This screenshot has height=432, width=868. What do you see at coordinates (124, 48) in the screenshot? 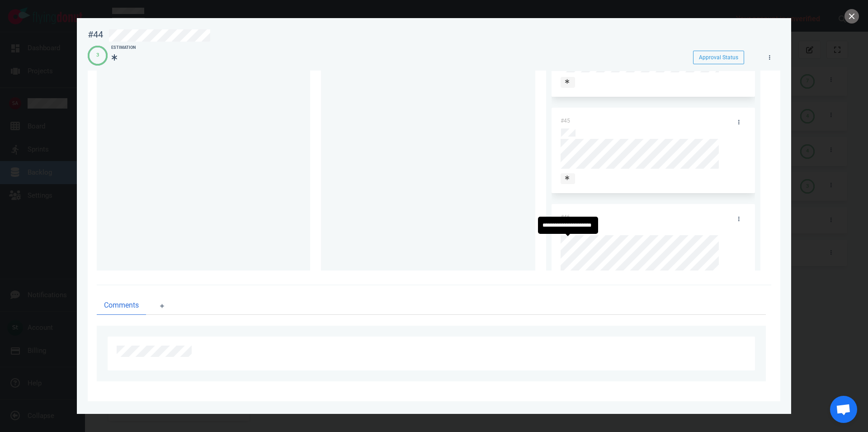
I see `div: Estimation` at bounding box center [124, 48].